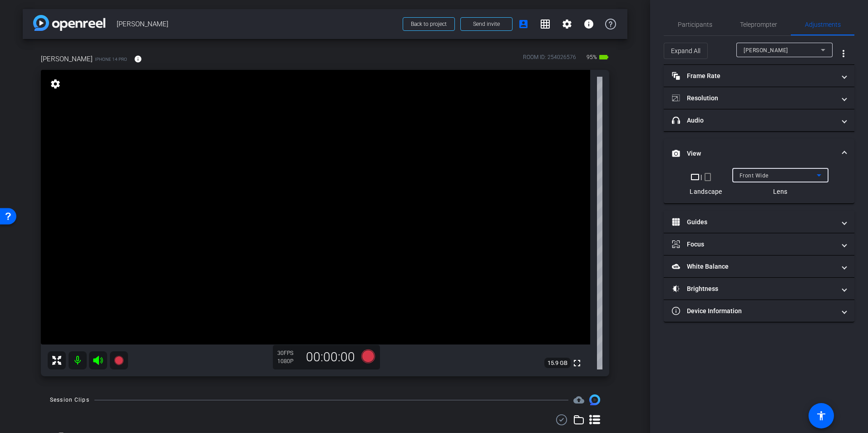 The width and height of the screenshot is (868, 433). What do you see at coordinates (577, 363) in the screenshot?
I see `mat-icon: fullscreen` at bounding box center [577, 363].